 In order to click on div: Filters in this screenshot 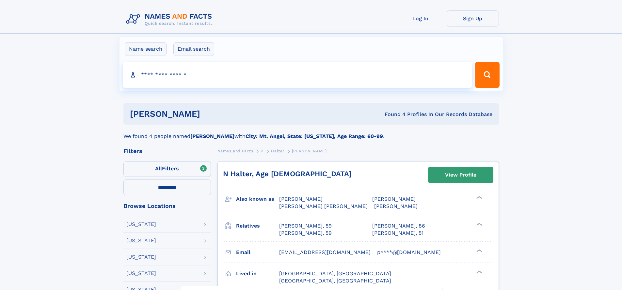, I will do `click(167, 151)`.